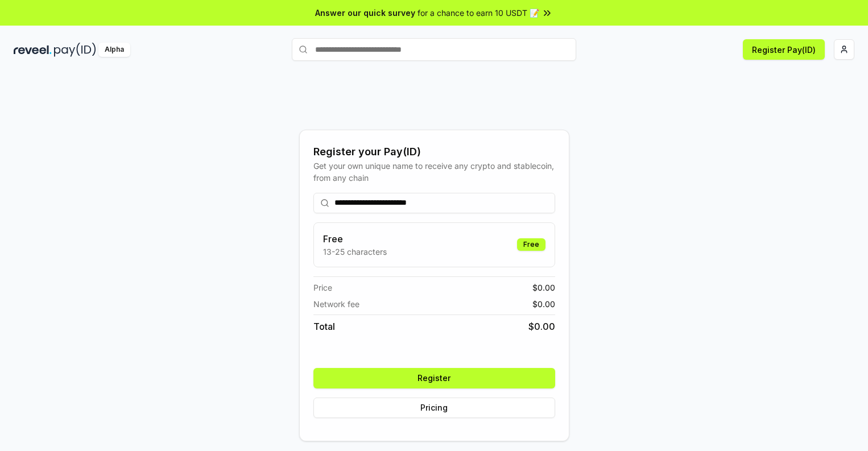 Image resolution: width=868 pixels, height=451 pixels. What do you see at coordinates (322, 287) in the screenshot?
I see `span: Price` at bounding box center [322, 287].